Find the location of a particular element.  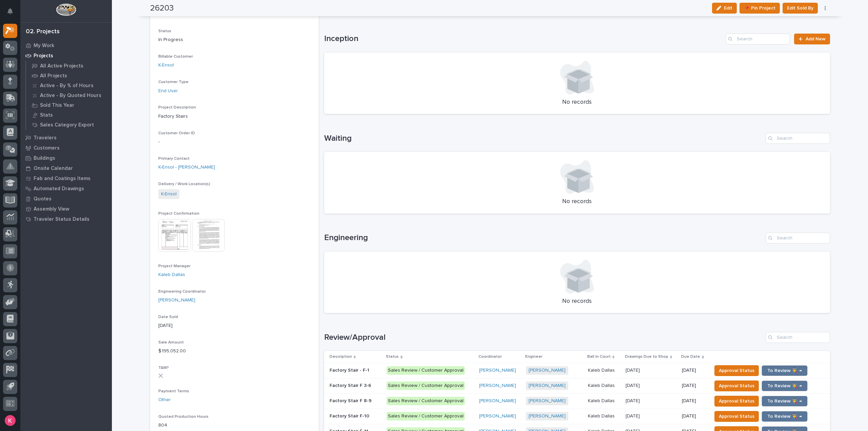

span: Delivery / Work Location(s) is located at coordinates (184, 184).